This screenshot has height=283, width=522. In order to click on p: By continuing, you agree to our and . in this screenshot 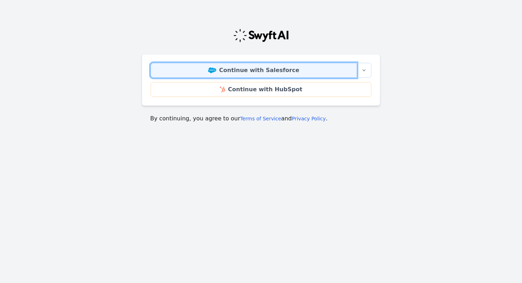, I will do `click(261, 118)`.